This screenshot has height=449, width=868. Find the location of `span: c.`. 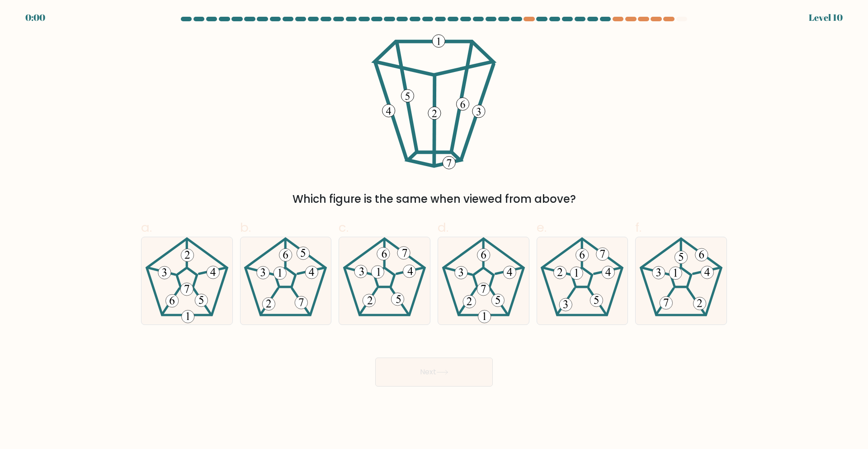

span: c. is located at coordinates (344, 227).